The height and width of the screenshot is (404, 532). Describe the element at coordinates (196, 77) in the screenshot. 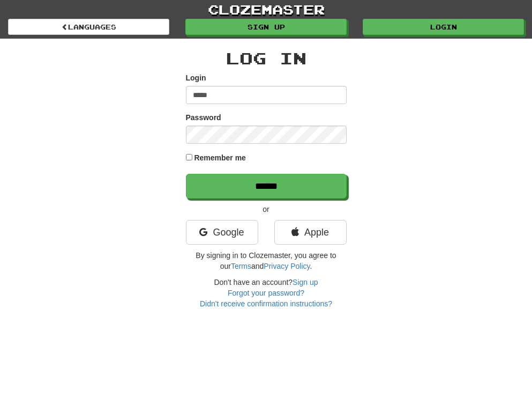

I see `label: Login` at that location.